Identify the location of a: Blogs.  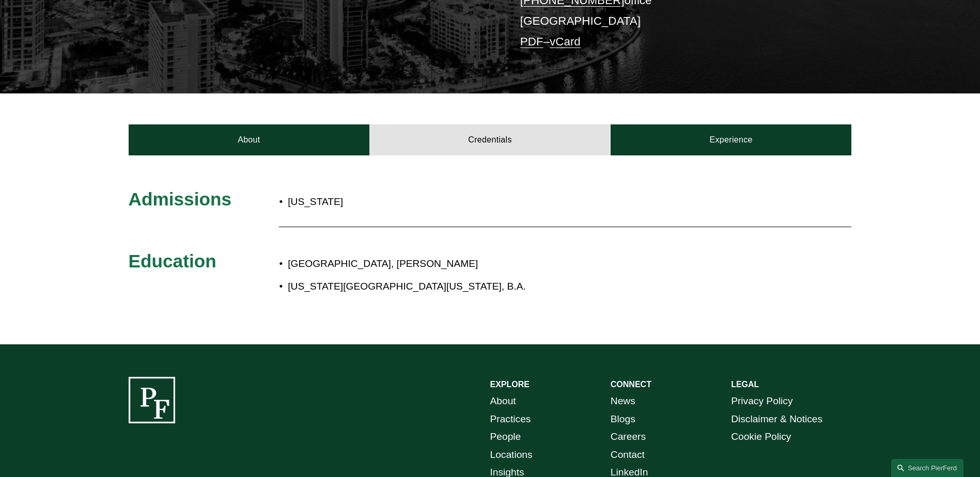
(623, 419).